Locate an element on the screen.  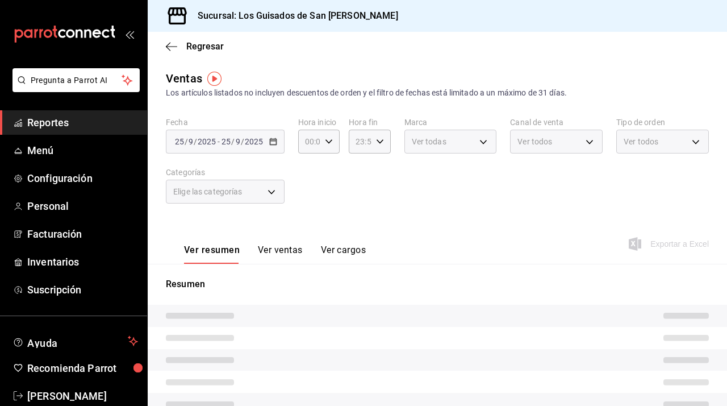
button: Pregunta a Parrot AI is located at coordinates (76, 80).